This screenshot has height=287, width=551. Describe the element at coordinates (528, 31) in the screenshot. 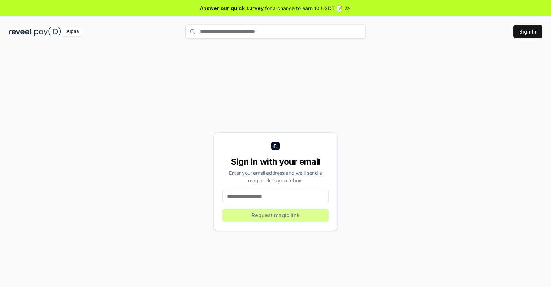

I see `button: Sign In` at that location.